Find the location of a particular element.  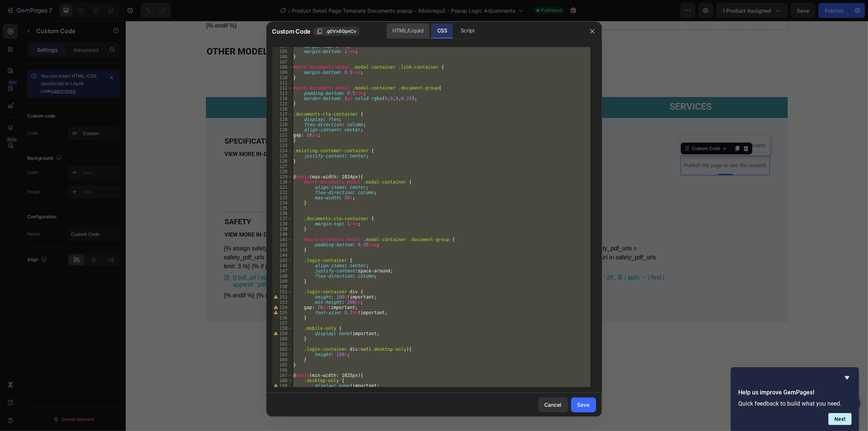

div: 117 is located at coordinates (283, 115).